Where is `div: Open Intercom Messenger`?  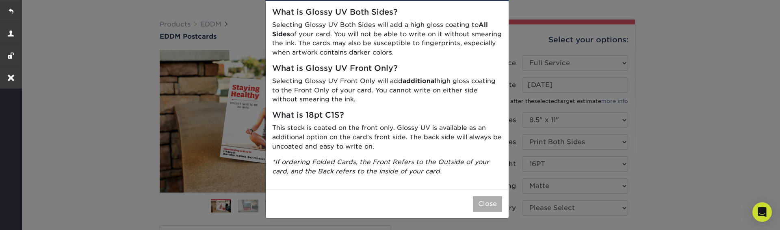
div: Open Intercom Messenger is located at coordinates (763, 212).